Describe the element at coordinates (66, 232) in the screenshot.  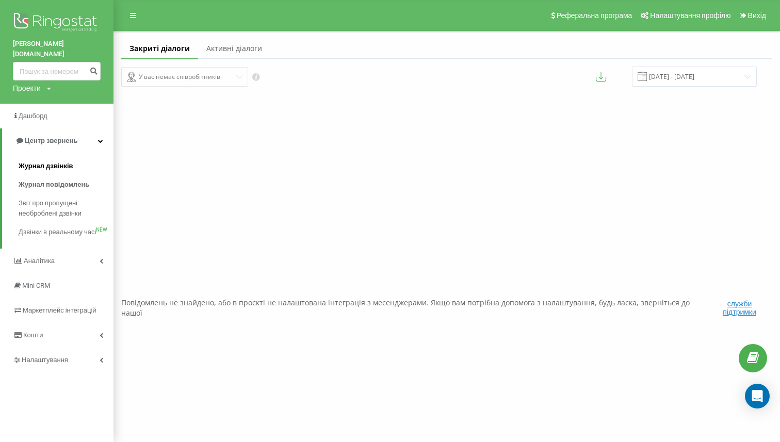
I see `a: Дзвінки в реальному часіNEW` at that location.